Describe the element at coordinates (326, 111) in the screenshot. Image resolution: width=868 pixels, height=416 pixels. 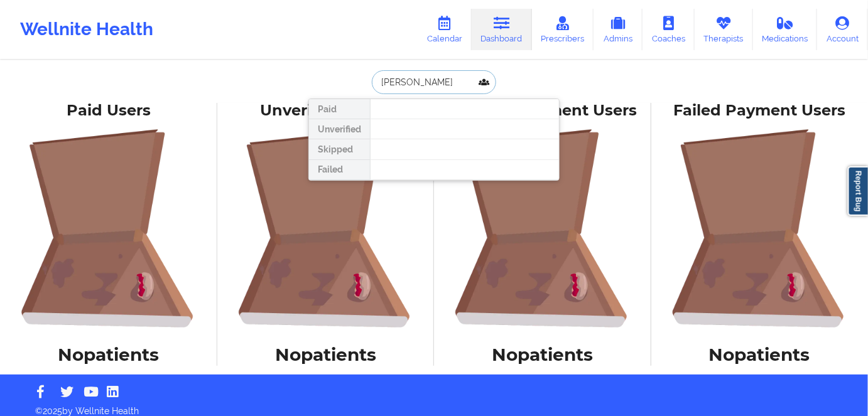
I see `div: Unverified Users` at that location.